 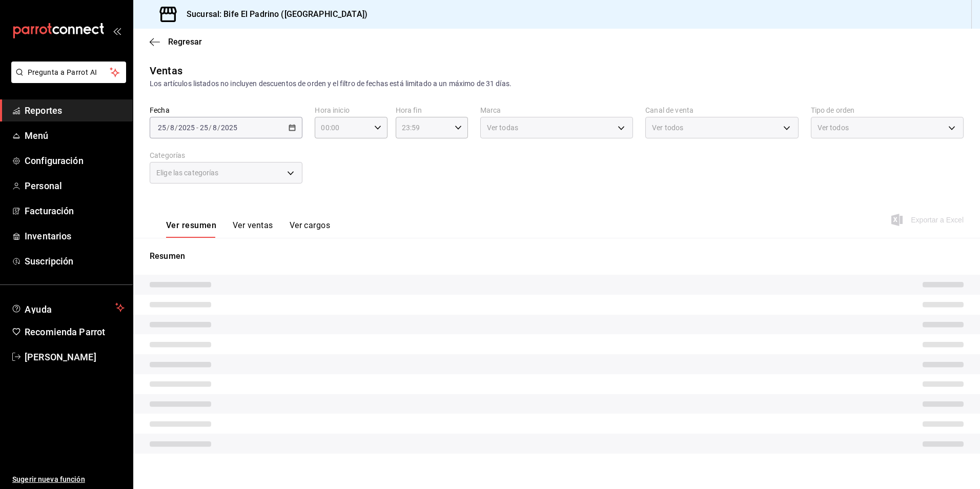 I want to click on span: Ayuda, so click(x=68, y=308).